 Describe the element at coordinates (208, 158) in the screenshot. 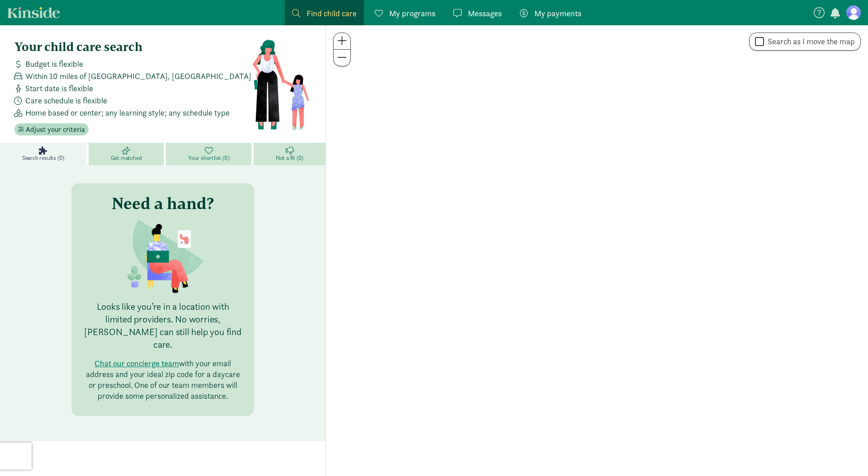

I see `span: Your shortlist (0)` at that location.